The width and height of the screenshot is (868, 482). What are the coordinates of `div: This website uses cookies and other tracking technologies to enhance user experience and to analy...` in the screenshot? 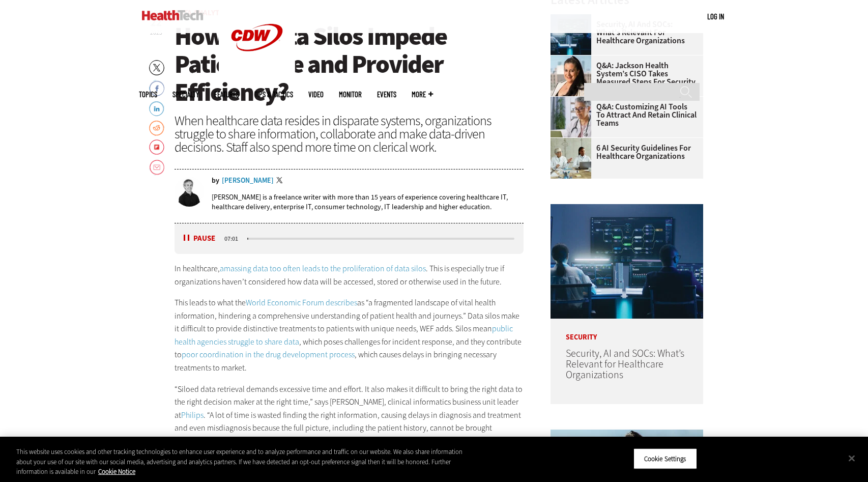 It's located at (247, 461).